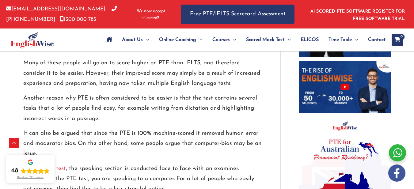 The image size is (414, 189). Describe the element at coordinates (132, 40) in the screenshot. I see `span: About Us` at that location.